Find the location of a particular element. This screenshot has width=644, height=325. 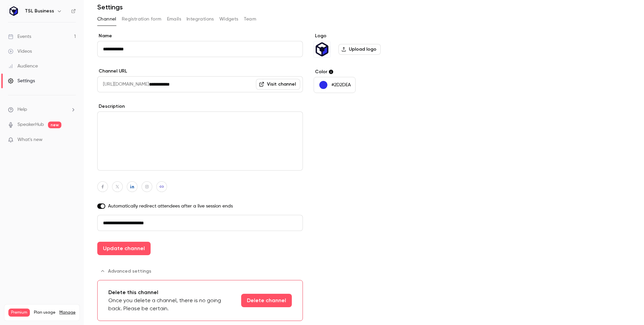

p: Delete this channel is located at coordinates (172, 293).